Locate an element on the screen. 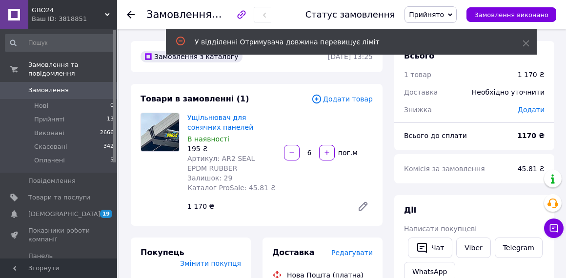 This screenshot has height=278, width=566. span: Прийнято is located at coordinates (427, 15).